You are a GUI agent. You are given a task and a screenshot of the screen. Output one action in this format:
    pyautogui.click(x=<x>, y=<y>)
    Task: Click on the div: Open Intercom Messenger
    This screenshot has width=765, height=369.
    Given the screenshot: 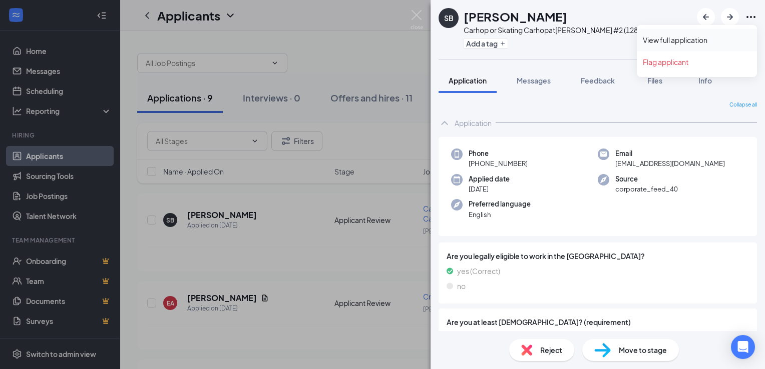 What is the action you would take?
    pyautogui.click(x=743, y=347)
    